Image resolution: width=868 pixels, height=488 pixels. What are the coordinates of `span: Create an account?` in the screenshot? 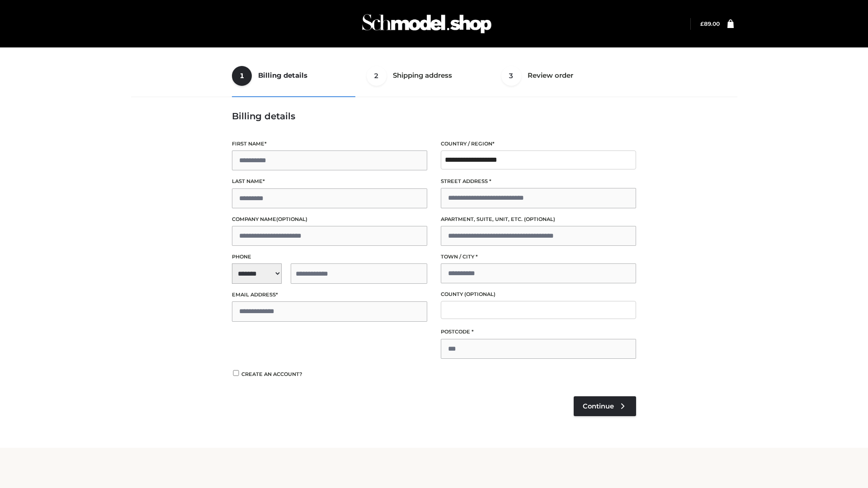 It's located at (272, 374).